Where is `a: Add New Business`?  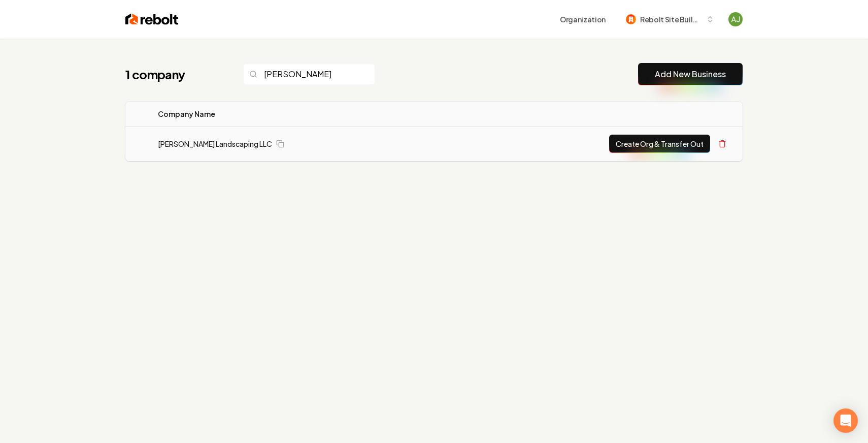
a: Add New Business is located at coordinates (690, 74).